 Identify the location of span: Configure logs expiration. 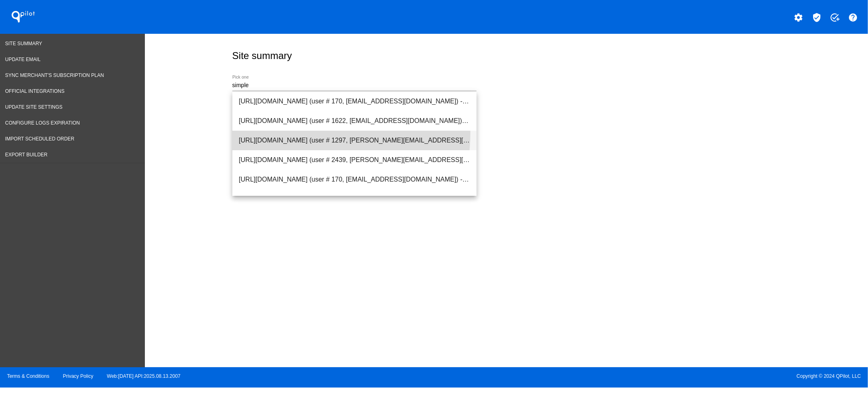
(43, 123).